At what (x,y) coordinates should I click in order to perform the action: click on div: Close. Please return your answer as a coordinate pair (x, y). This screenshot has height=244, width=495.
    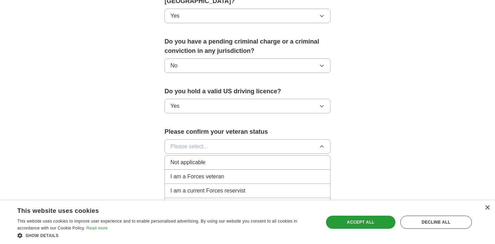
    Looking at the image, I should click on (487, 208).